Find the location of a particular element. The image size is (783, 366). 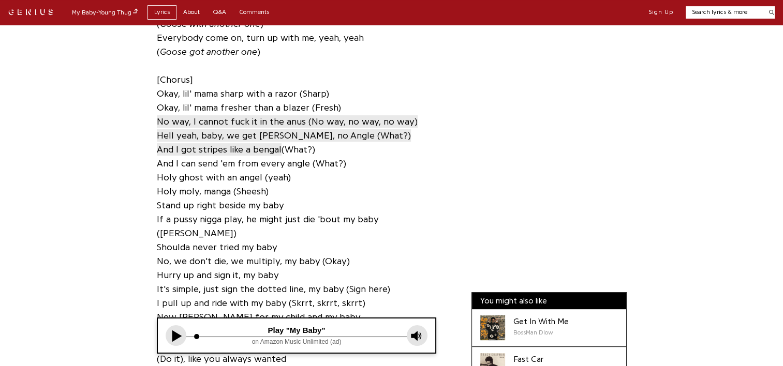

a: Comments is located at coordinates (254, 12).